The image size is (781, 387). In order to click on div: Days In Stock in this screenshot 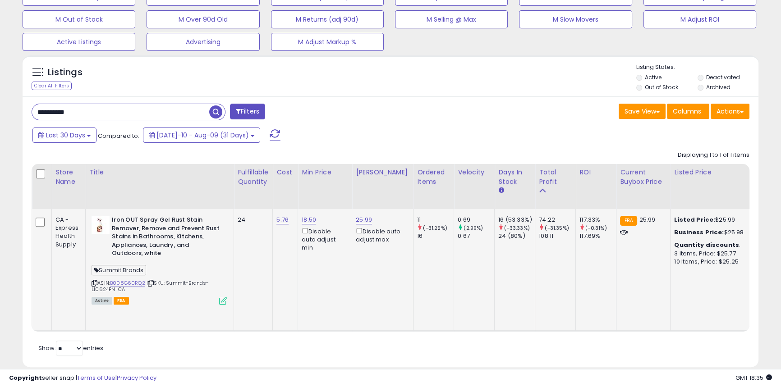, I will do `click(514, 177)`.